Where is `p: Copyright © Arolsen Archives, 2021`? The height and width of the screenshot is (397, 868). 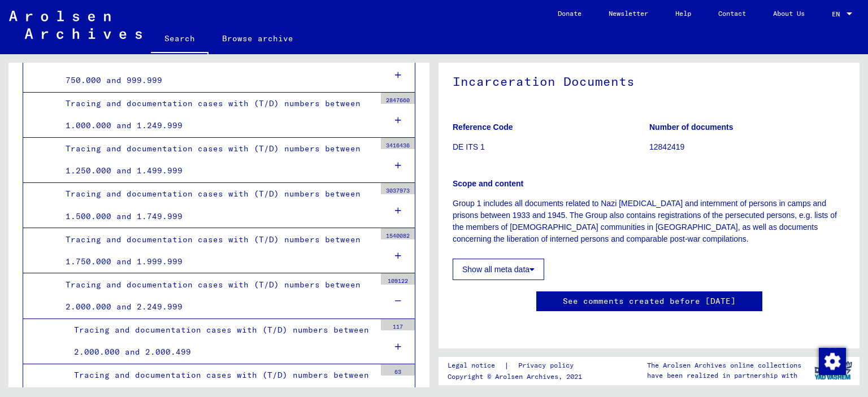 p: Copyright © Arolsen Archives, 2021 is located at coordinates (517, 376).